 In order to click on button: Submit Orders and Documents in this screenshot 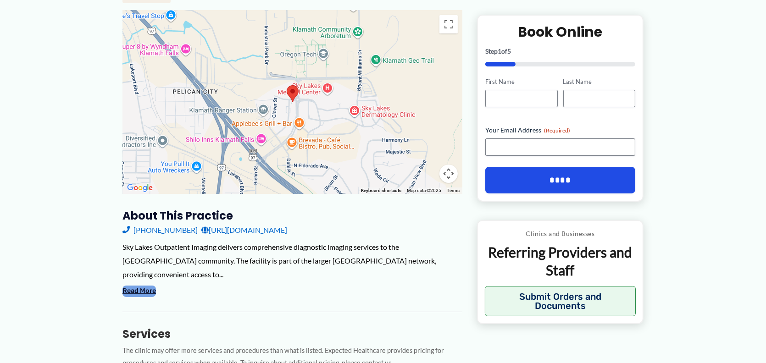, I will do `click(560, 301)`.